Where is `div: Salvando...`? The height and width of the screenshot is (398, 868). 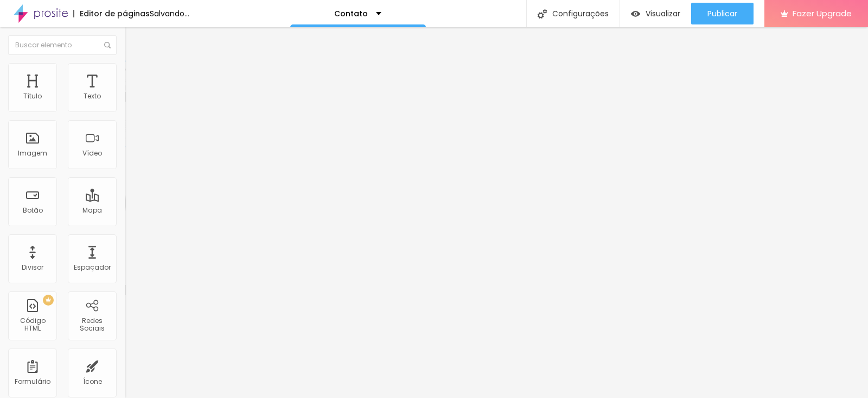
div: Salvando... is located at coordinates (169, 14).